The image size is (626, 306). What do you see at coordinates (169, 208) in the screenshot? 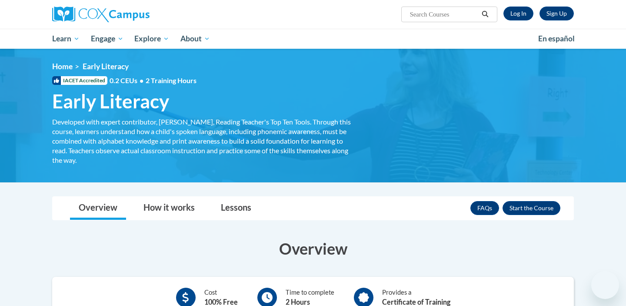
I see `a: How it works` at bounding box center [169, 208].